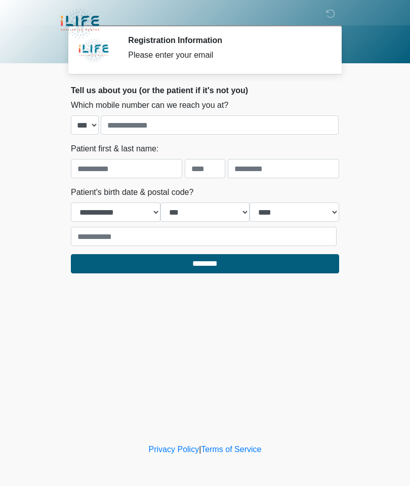 Image resolution: width=410 pixels, height=486 pixels. Describe the element at coordinates (226, 55) in the screenshot. I see `div: Please enter your email` at that location.